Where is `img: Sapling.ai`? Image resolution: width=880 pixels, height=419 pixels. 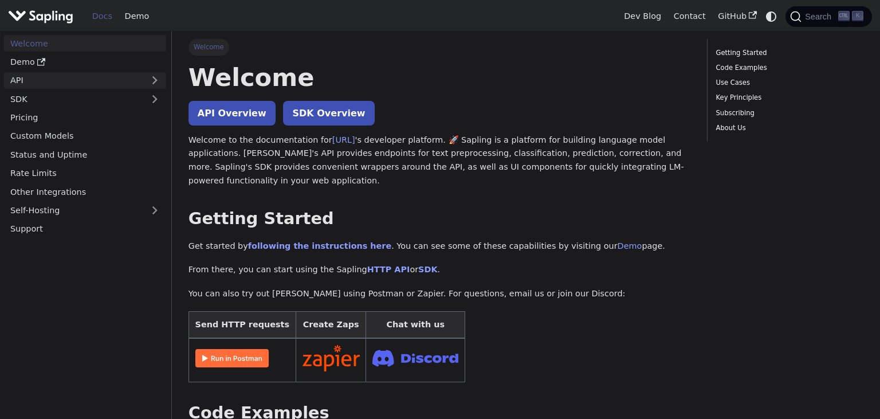 img: Sapling.ai is located at coordinates (41, 16).